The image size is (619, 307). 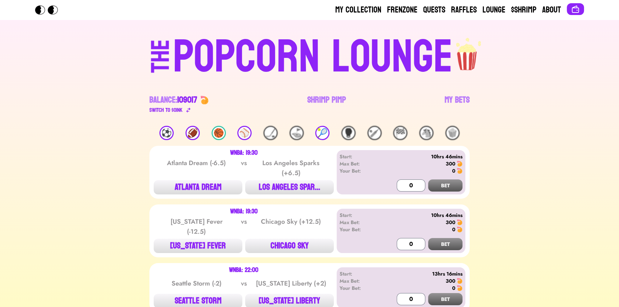 I want to click on div: Switch to $ OINK, so click(x=166, y=110).